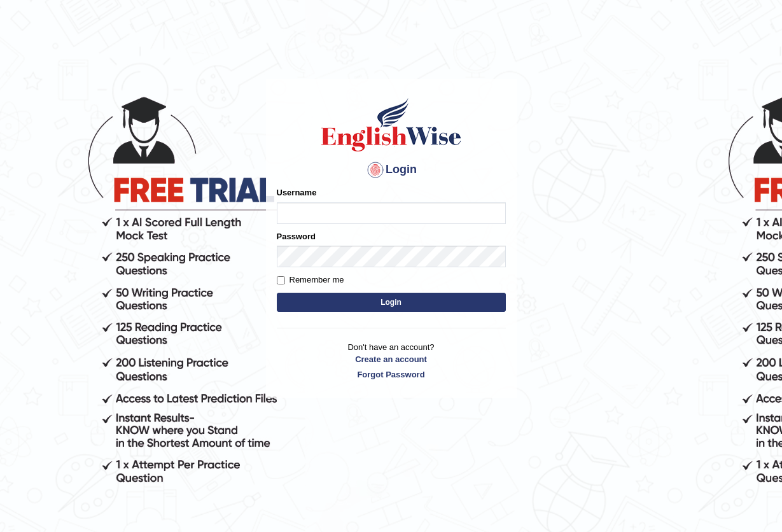  What do you see at coordinates (296, 236) in the screenshot?
I see `label: Password` at bounding box center [296, 236].